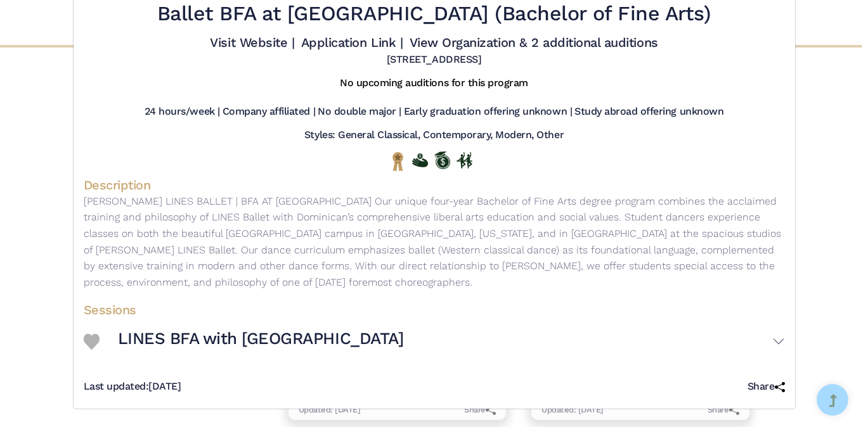 Image resolution: width=868 pixels, height=427 pixels. What do you see at coordinates (269, 111) in the screenshot?
I see `h5: Company affiliated |` at bounding box center [269, 111].